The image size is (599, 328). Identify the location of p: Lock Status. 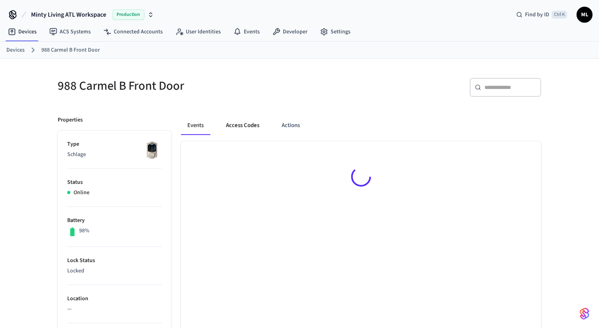
(115, 261).